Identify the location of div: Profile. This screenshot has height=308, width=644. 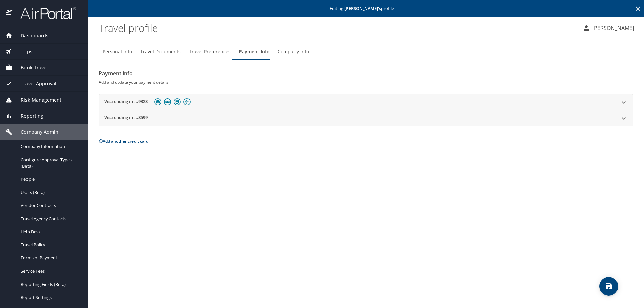
(366, 52).